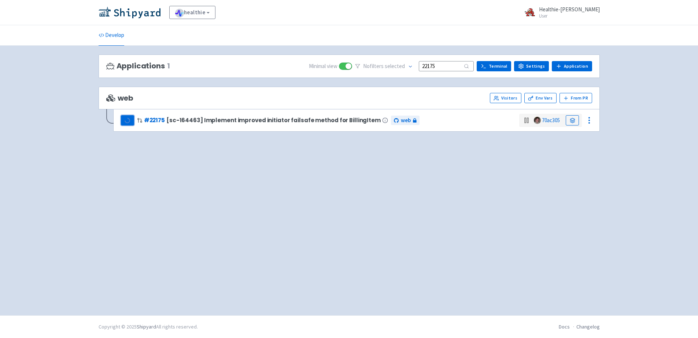 The height and width of the screenshot is (338, 698). I want to click on a: Develop, so click(111, 36).